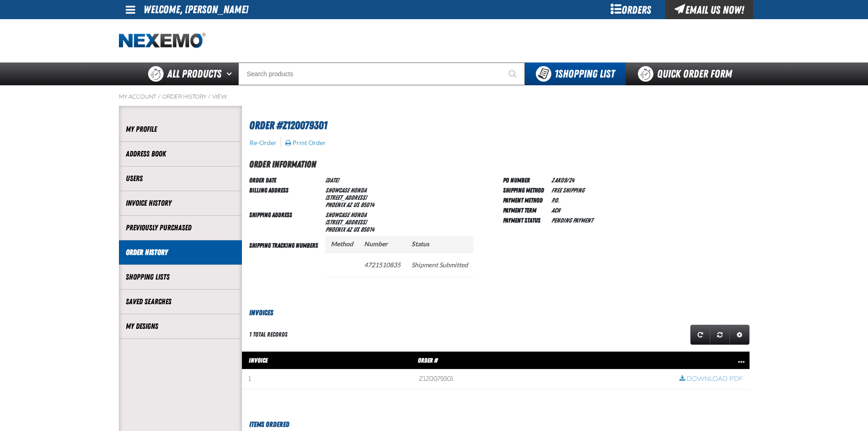 The image size is (868, 431). I want to click on td: Shipping Address, so click(285, 222).